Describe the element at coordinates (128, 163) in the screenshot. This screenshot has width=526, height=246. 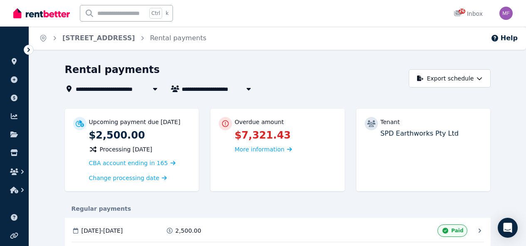
I see `span: CBA account ending in 165` at that location.